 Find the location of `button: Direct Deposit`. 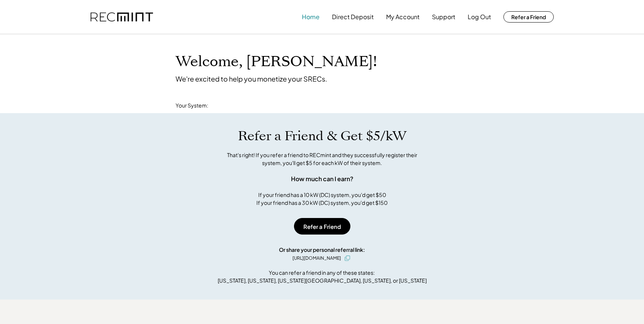

button: Direct Deposit is located at coordinates (353, 17).